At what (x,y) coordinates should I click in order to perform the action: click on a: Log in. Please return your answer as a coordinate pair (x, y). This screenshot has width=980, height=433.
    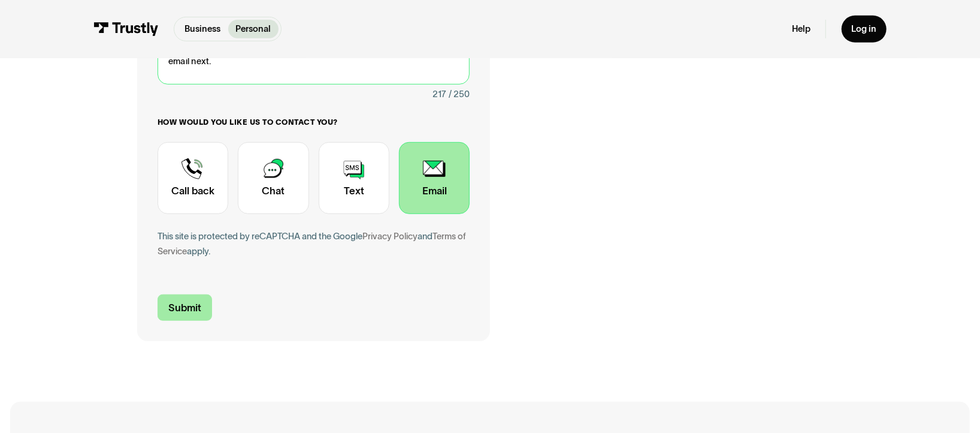
    Looking at the image, I should click on (864, 29).